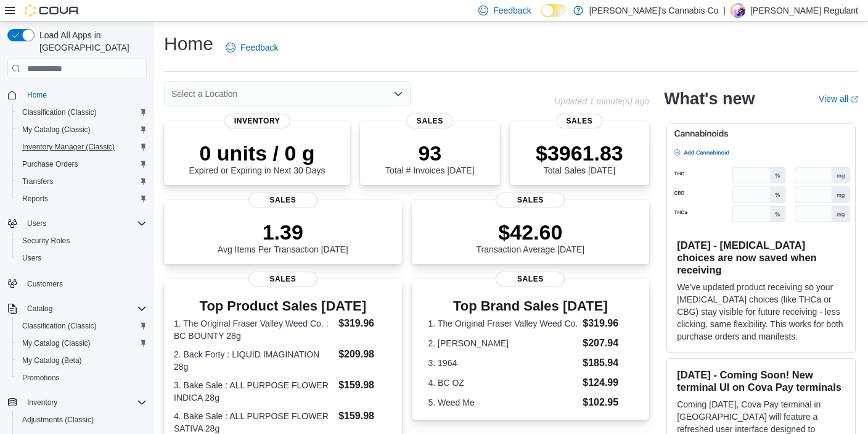 The width and height of the screenshot is (868, 434). What do you see at coordinates (84, 95) in the screenshot?
I see `span: Home` at bounding box center [84, 95].